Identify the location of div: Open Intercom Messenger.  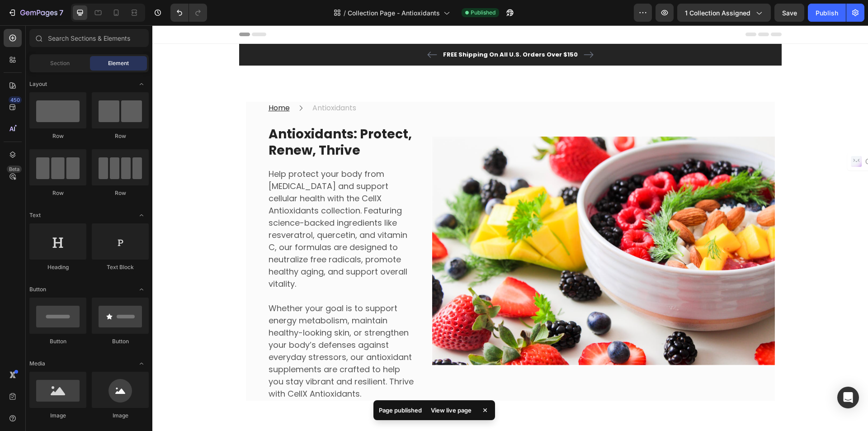
(848, 398).